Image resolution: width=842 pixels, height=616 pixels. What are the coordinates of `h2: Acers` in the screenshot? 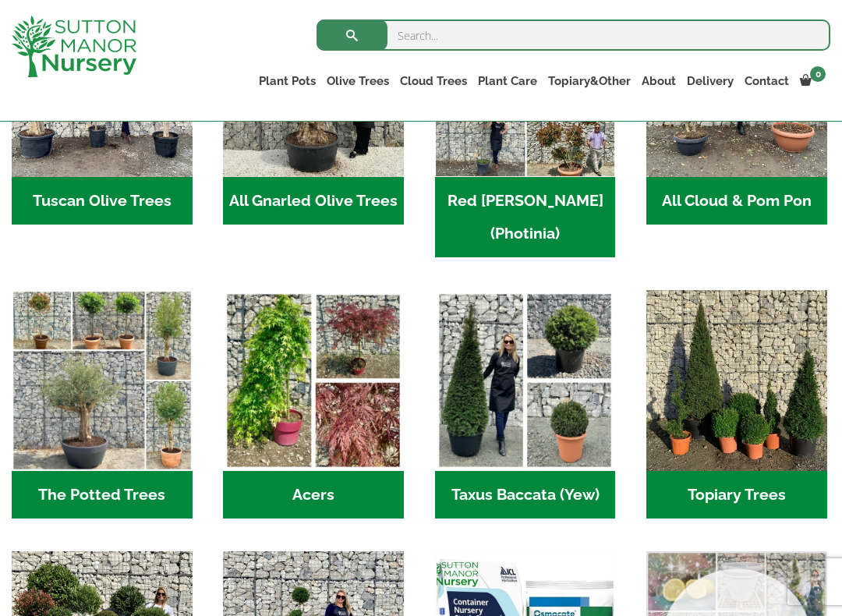 It's located at (314, 495).